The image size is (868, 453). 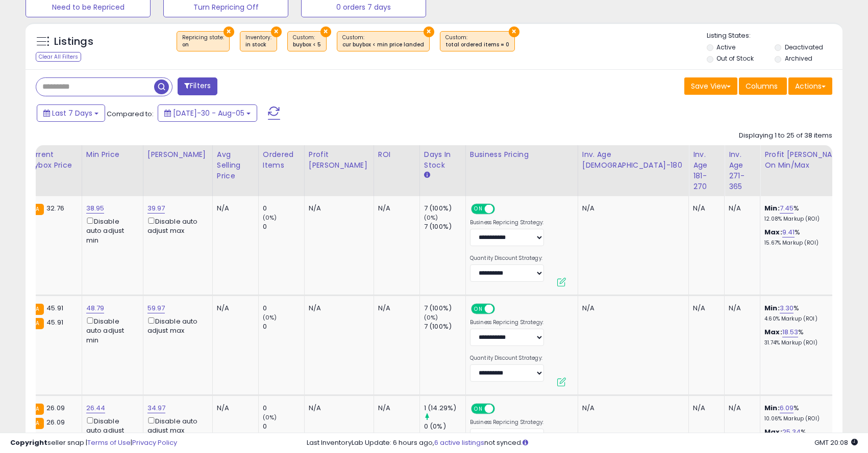 I want to click on div: cur buybox < min price landed, so click(x=383, y=45).